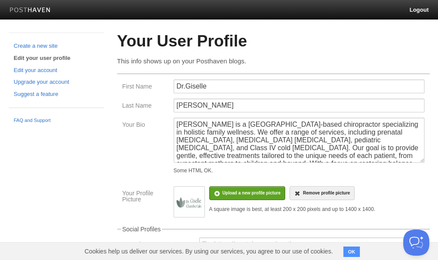 This screenshot has width=438, height=260. Describe the element at coordinates (56, 58) in the screenshot. I see `a: Edit your user profile` at that location.